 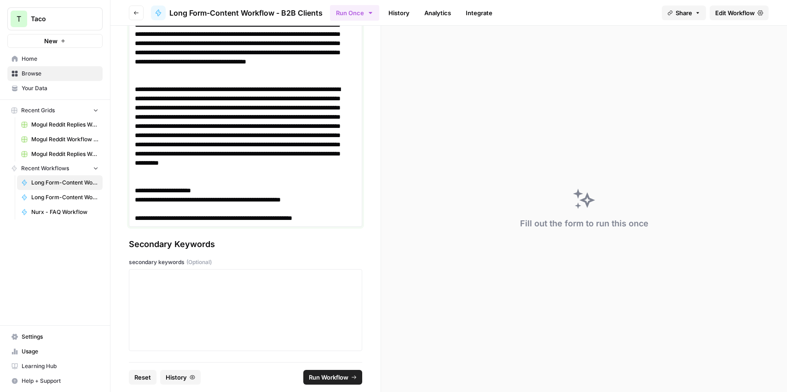 What do you see at coordinates (180, 377) in the screenshot?
I see `button: History` at bounding box center [180, 377].